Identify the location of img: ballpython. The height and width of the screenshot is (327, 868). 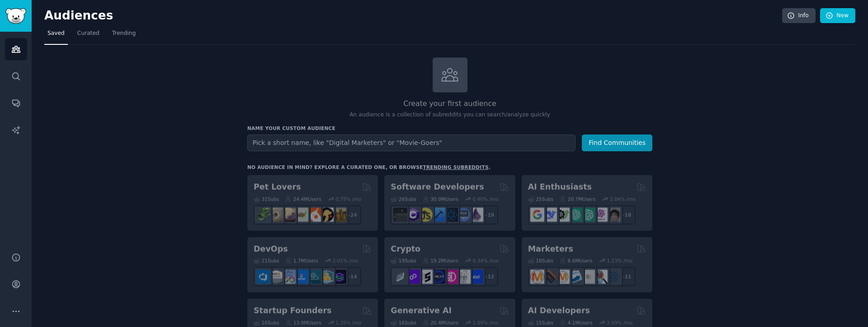
(276, 214).